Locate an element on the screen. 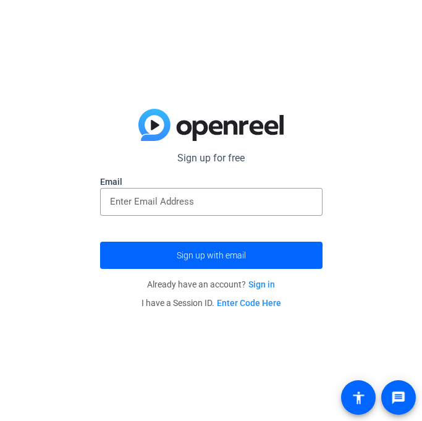 The width and height of the screenshot is (422, 421). span: I have a Session ID. is located at coordinates (211, 303).